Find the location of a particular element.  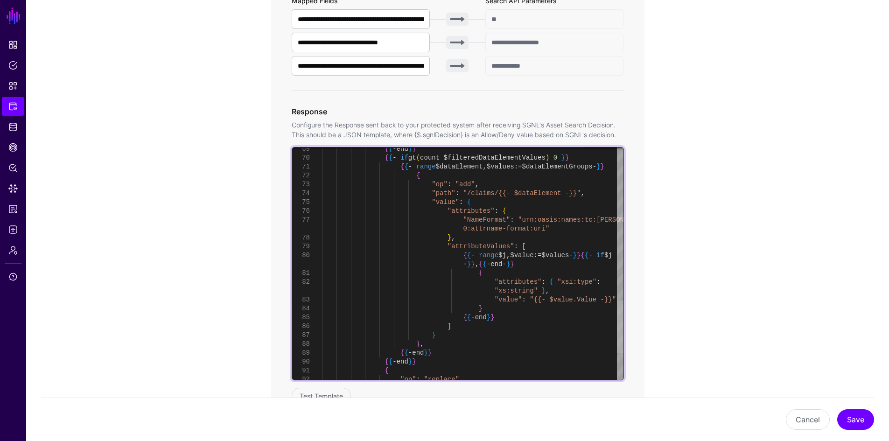

span: $j is located at coordinates (608, 255).